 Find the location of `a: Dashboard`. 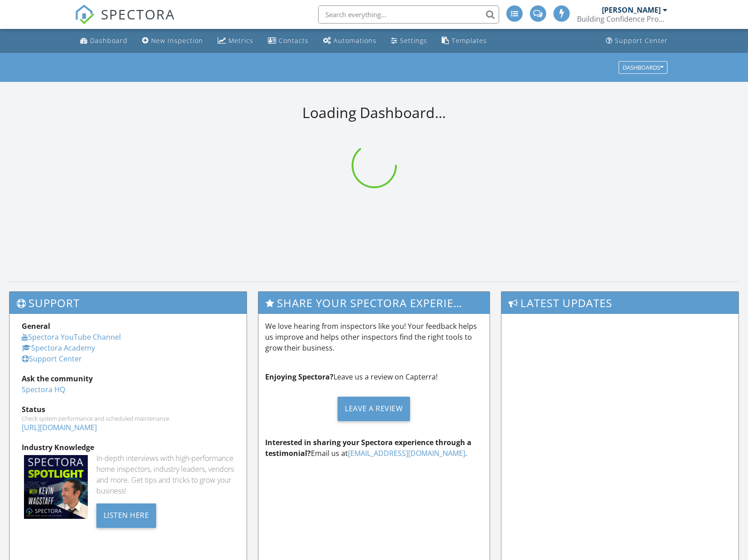

a: Dashboard is located at coordinates (104, 41).